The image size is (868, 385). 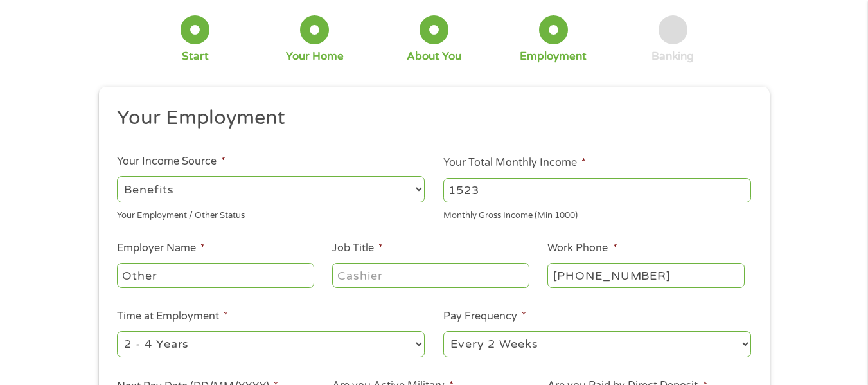 I want to click on label: Your Total Monthly Income, so click(x=515, y=163).